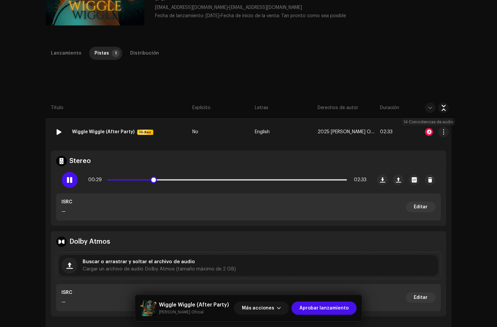  Describe the element at coordinates (261, 108) in the screenshot. I see `span: Letras` at that location.